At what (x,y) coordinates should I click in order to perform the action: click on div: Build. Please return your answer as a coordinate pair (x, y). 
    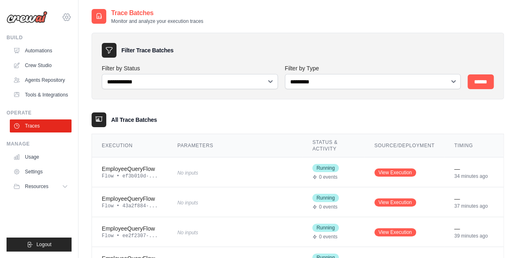
    Looking at the image, I should click on (39, 38).